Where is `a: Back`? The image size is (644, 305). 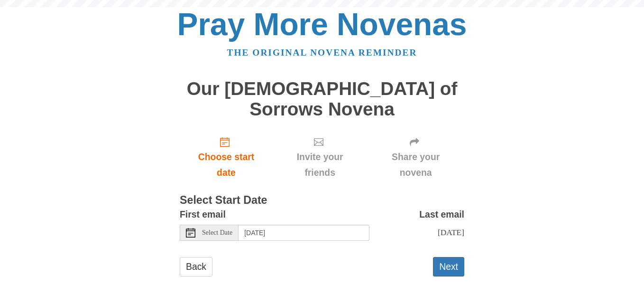 a: Back is located at coordinates (196, 266).